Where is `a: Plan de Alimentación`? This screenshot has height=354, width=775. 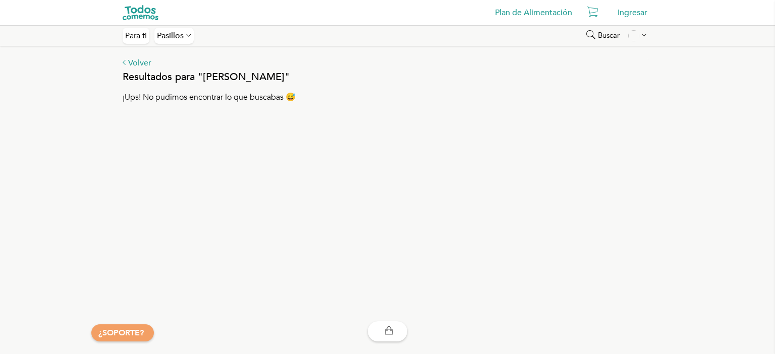 a: Plan de Alimentación is located at coordinates (533, 13).